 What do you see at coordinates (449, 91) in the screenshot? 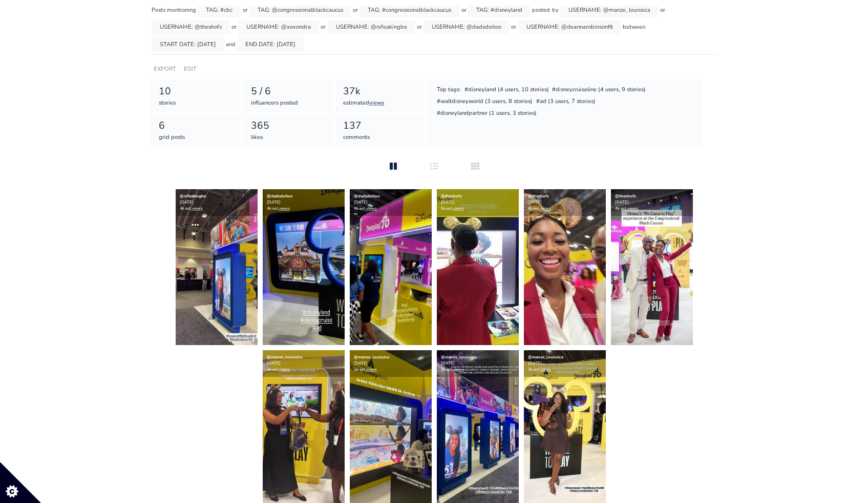
I see `div: Top tags:` at bounding box center [449, 91].